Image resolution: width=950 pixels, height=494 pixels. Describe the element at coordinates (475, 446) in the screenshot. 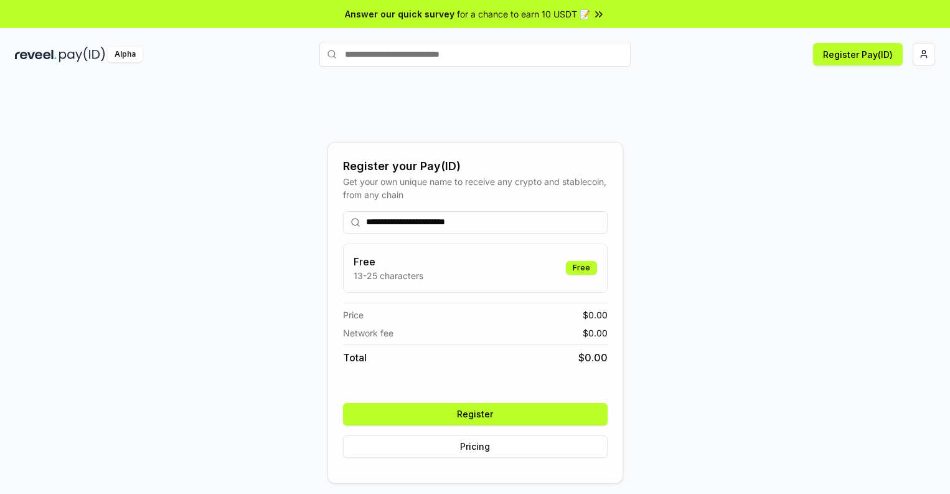

I see `button: Pricing` at that location.